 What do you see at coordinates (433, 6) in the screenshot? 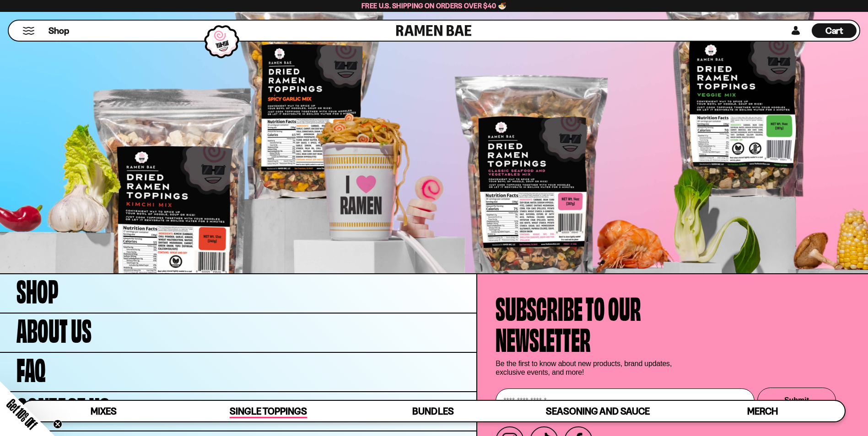
I see `span: Free U.S. Shipping on Orders over $40 🍜` at bounding box center [433, 6].